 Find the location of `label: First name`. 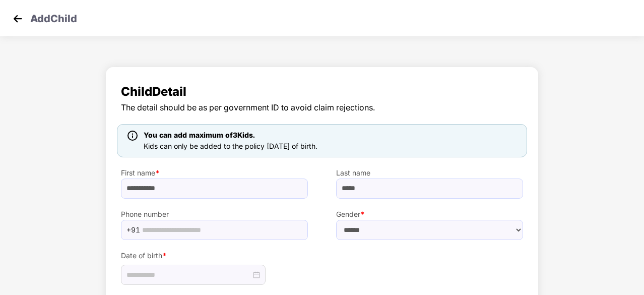

label: First name is located at coordinates (214, 173).